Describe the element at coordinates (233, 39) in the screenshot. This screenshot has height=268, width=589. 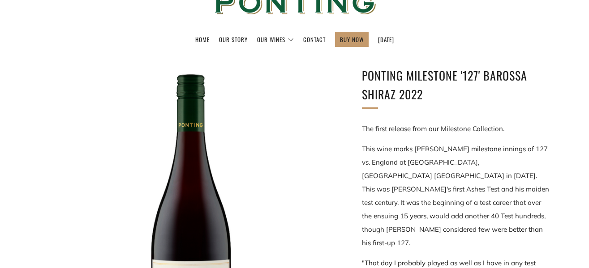
I see `a: Our Story` at that location.